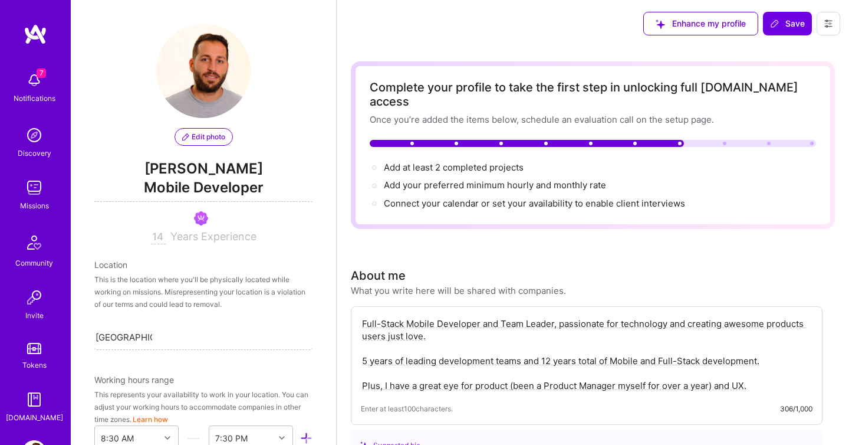 The height and width of the screenshot is (445, 849). I want to click on span: Enter at least 100 characters., so click(407, 408).